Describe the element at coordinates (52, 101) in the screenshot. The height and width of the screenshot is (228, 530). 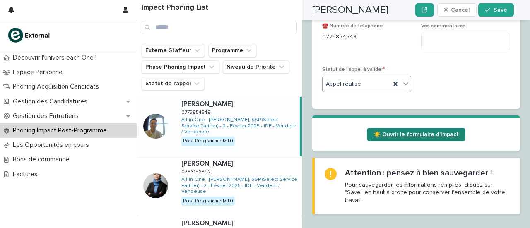
I see `p: Gestion des Candidatures` at that location.